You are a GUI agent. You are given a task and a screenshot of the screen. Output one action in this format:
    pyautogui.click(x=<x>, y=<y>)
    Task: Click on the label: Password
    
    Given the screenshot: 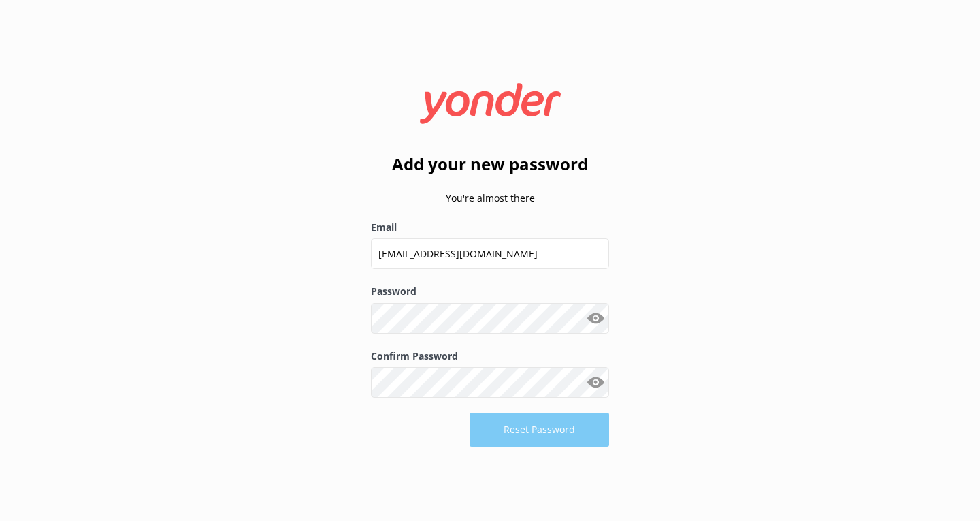 What is the action you would take?
    pyautogui.click(x=490, y=292)
    